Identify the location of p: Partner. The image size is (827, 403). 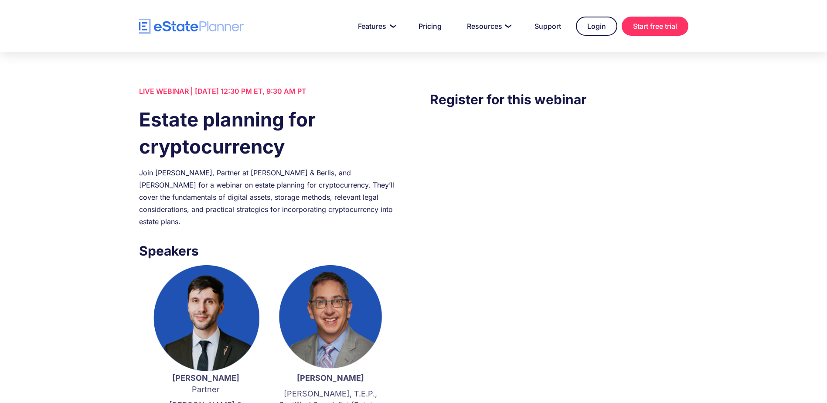
(206, 383).